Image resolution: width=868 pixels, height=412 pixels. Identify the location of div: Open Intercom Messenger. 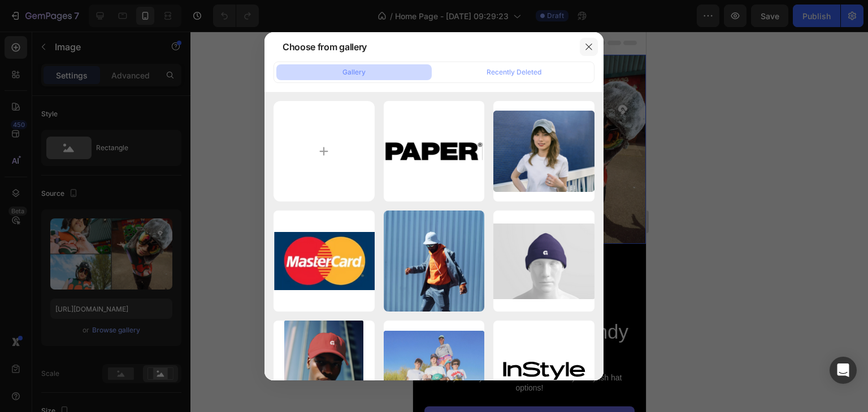
(844, 371).